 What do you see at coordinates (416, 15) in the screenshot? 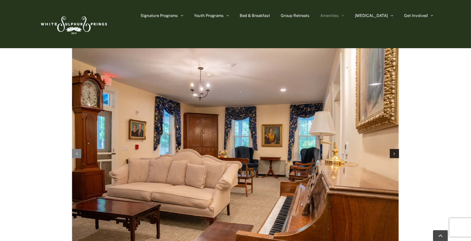
I see `span: Get Involved` at bounding box center [416, 15].